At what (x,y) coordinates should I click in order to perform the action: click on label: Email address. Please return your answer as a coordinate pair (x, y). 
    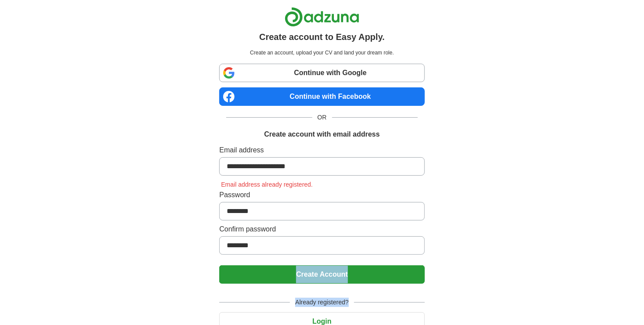
    Looking at the image, I should click on (322, 150).